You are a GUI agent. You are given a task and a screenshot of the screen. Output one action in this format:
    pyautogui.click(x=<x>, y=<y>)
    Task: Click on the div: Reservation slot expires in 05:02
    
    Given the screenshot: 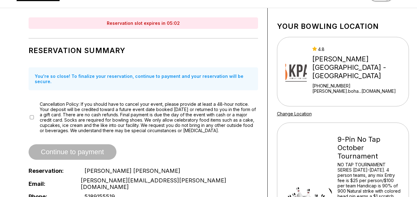 What is the action you would take?
    pyautogui.click(x=143, y=23)
    